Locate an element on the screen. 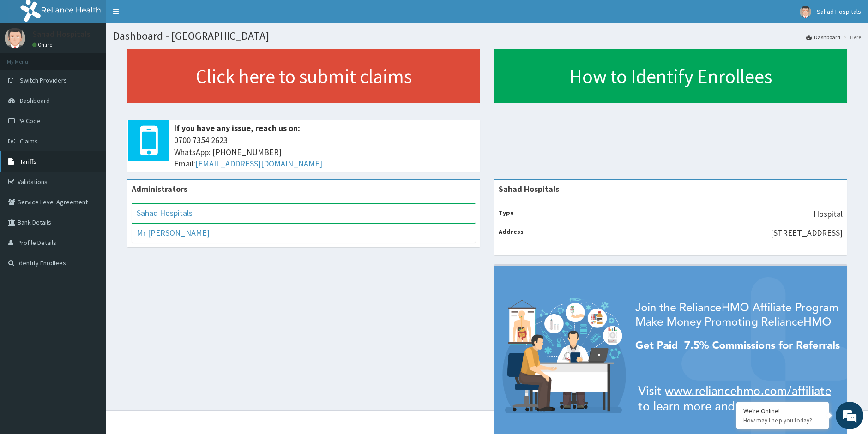 The width and height of the screenshot is (868, 434). span: Dashboard is located at coordinates (35, 101).